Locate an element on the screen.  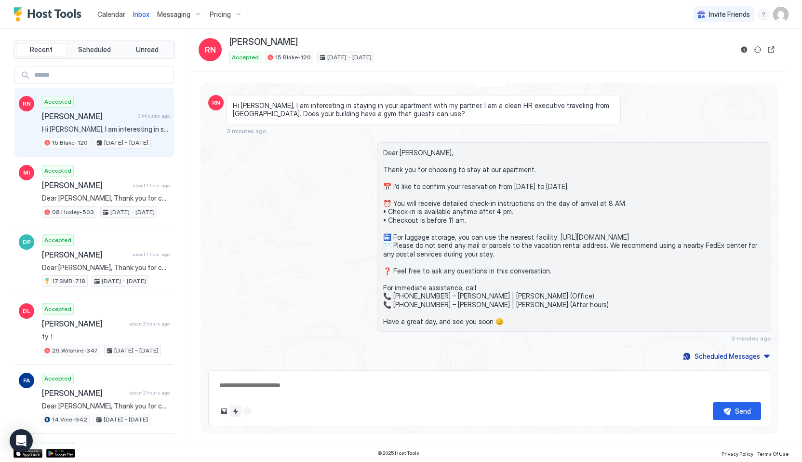
span: Terms Of Use is located at coordinates (773, 454).